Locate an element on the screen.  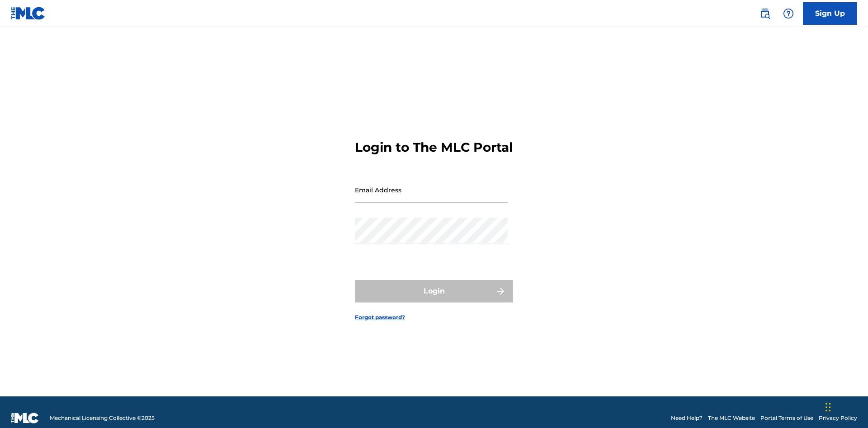
img: logo is located at coordinates (25, 418).